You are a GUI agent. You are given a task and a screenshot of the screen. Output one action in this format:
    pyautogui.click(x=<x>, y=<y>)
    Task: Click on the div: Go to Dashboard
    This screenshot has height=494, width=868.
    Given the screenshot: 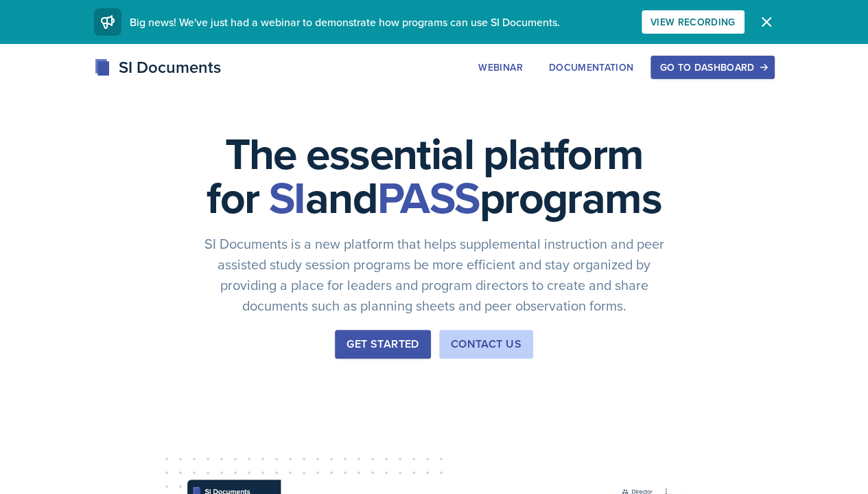 What is the action you would take?
    pyautogui.click(x=712, y=68)
    